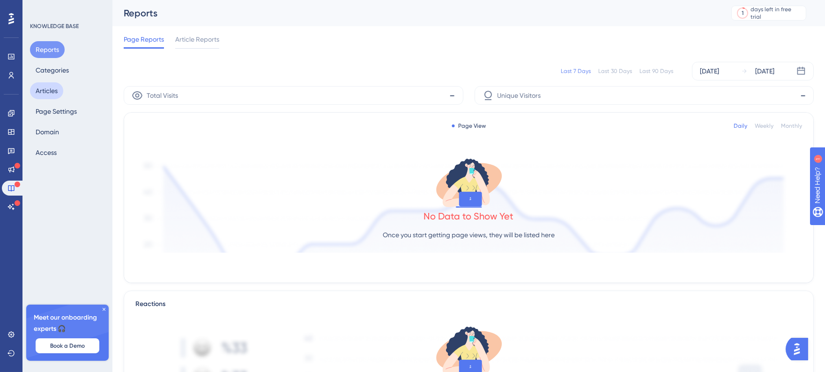  I want to click on div: Daily, so click(740, 126).